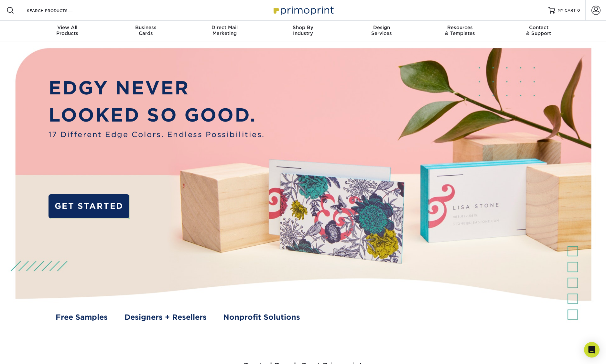  Describe the element at coordinates (157, 115) in the screenshot. I see `p: LOOKED SO GOOD.` at that location.